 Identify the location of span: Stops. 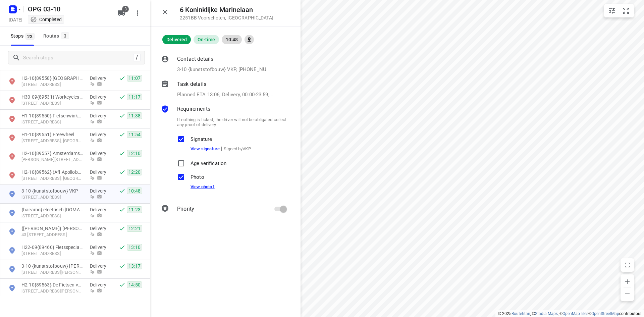
(23, 36).